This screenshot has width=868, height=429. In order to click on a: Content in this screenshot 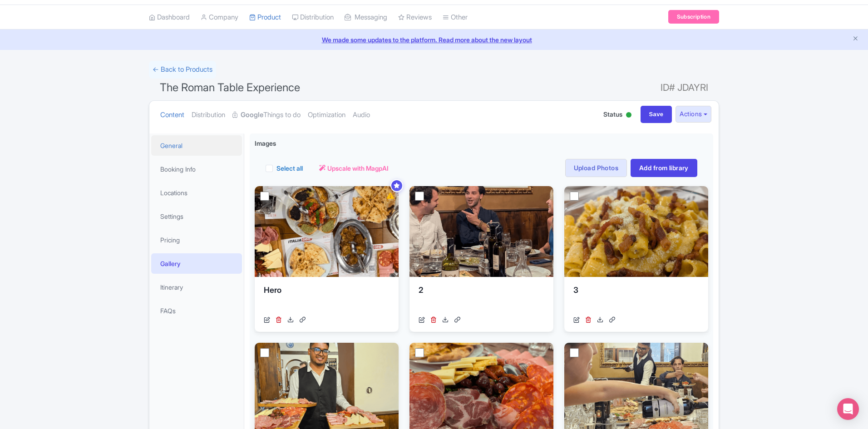, I will do `click(172, 115)`.